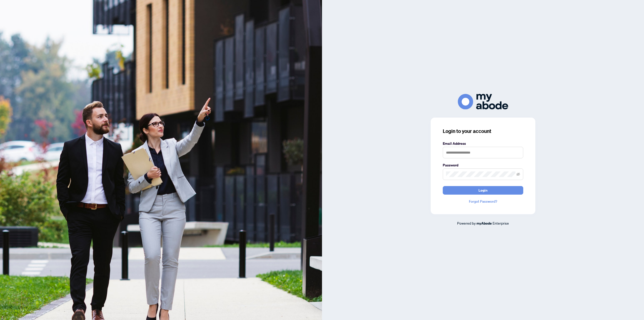  What do you see at coordinates (483, 101) in the screenshot?
I see `img: ma-logo` at bounding box center [483, 101].